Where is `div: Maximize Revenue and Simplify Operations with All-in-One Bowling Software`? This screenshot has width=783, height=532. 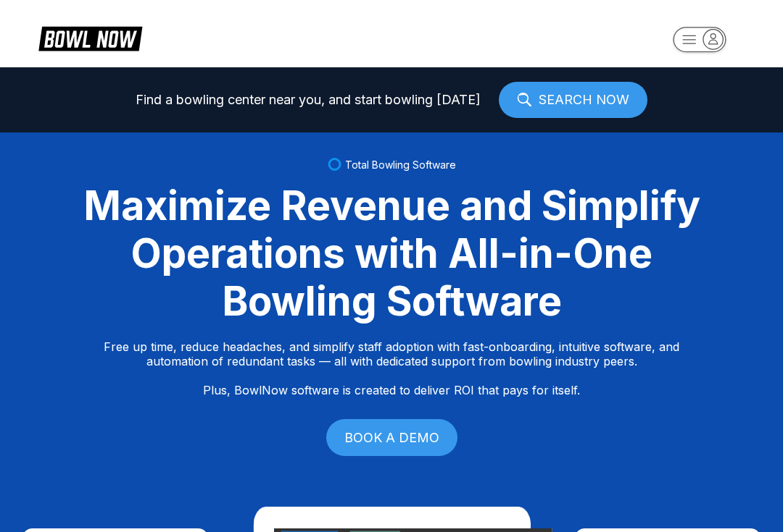 div: Maximize Revenue and Simplify Operations with All-in-One Bowling Software is located at coordinates (392, 254).